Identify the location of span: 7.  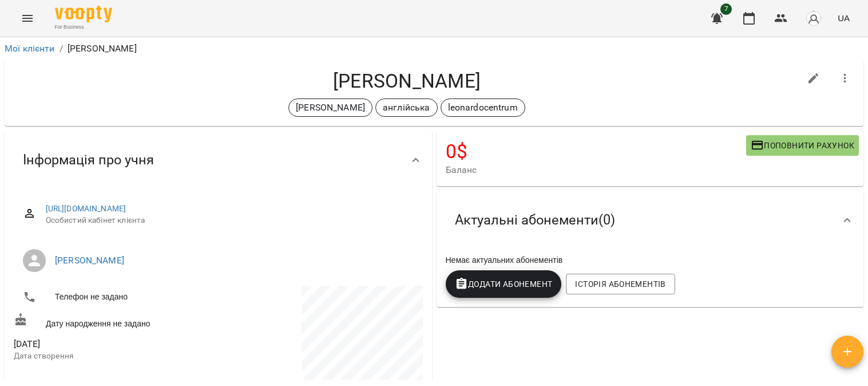
(726, 9).